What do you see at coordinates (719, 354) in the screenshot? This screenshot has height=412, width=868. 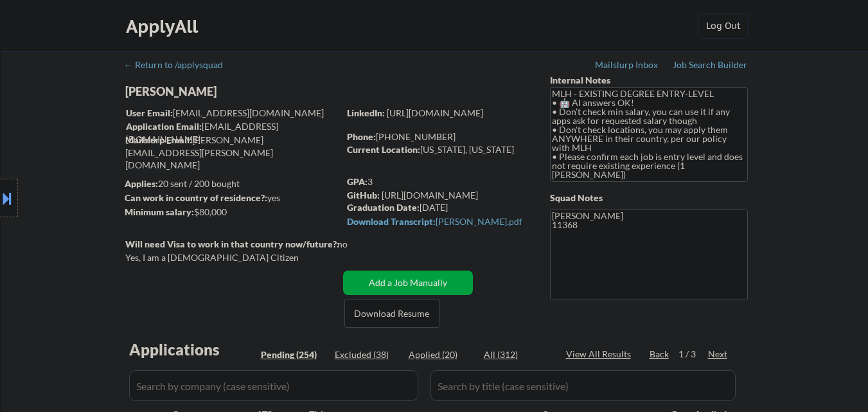 I see `div: Next` at bounding box center [719, 354].